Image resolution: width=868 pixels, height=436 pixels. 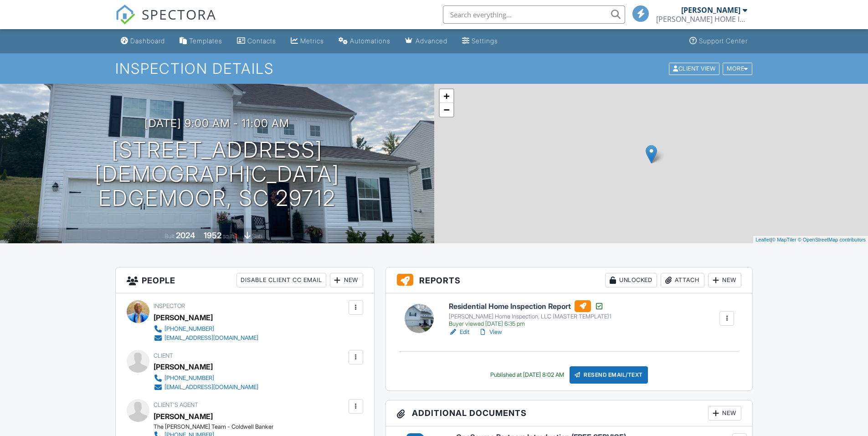 What do you see at coordinates (257, 41) in the screenshot?
I see `a: Contacts` at bounding box center [257, 41].